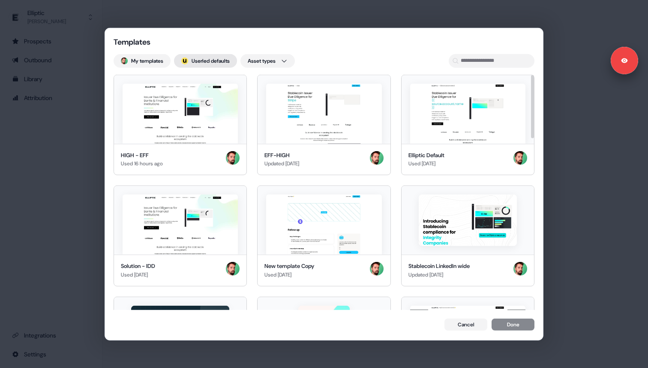 Image resolution: width=648 pixels, height=368 pixels. Describe the element at coordinates (142, 60) in the screenshot. I see `button: My templates` at that location.